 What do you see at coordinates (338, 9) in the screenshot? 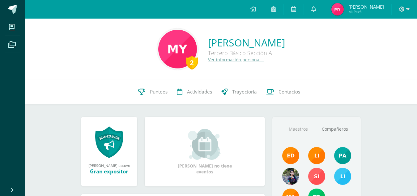
I see `img: f9abb0ae9418971445c6ba7d63445e70.png` at bounding box center [338, 9].